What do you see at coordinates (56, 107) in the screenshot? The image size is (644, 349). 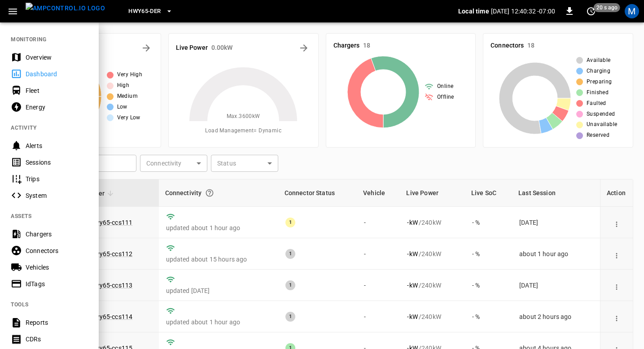 I see `div: Energy` at bounding box center [56, 107].